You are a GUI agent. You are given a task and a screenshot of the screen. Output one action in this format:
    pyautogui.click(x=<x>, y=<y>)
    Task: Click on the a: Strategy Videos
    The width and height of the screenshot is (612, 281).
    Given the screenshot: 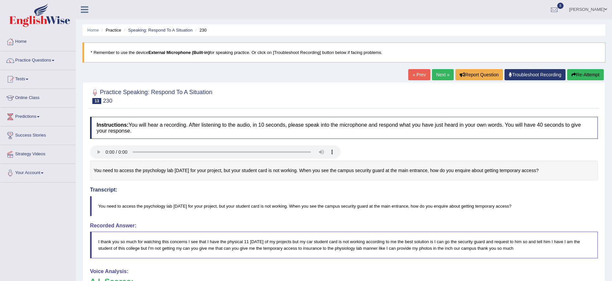 What is the action you would take?
    pyautogui.click(x=38, y=154)
    